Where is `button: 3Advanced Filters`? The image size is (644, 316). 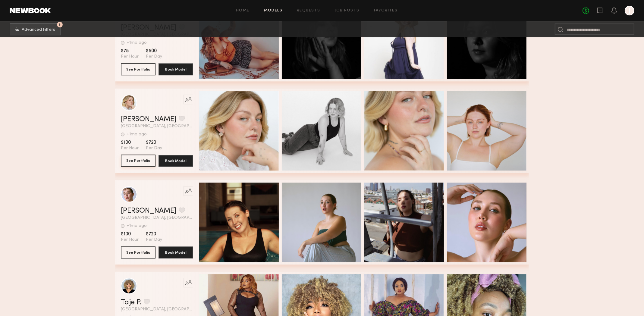
button: 3Advanced Filters is located at coordinates (35, 29).